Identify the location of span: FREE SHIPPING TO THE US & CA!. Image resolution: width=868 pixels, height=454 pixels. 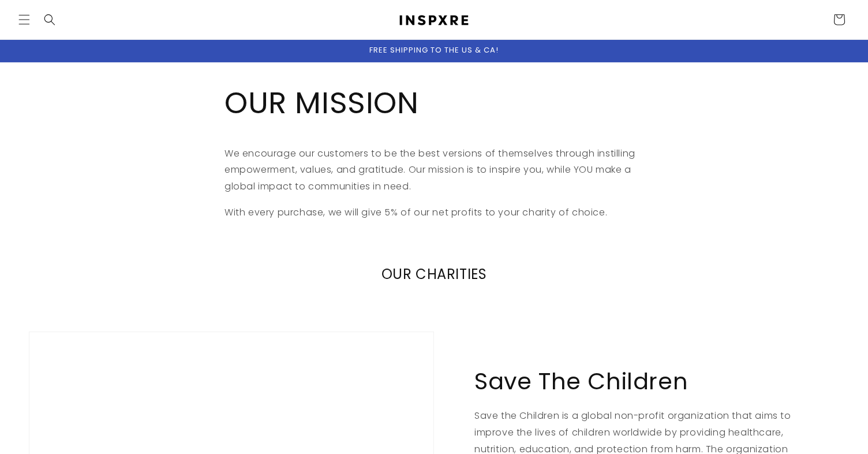
(434, 50).